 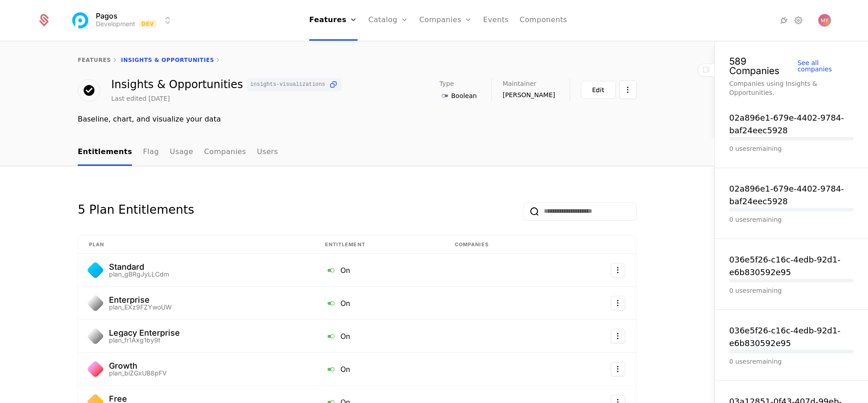 I want to click on span: Boolean, so click(x=463, y=95).